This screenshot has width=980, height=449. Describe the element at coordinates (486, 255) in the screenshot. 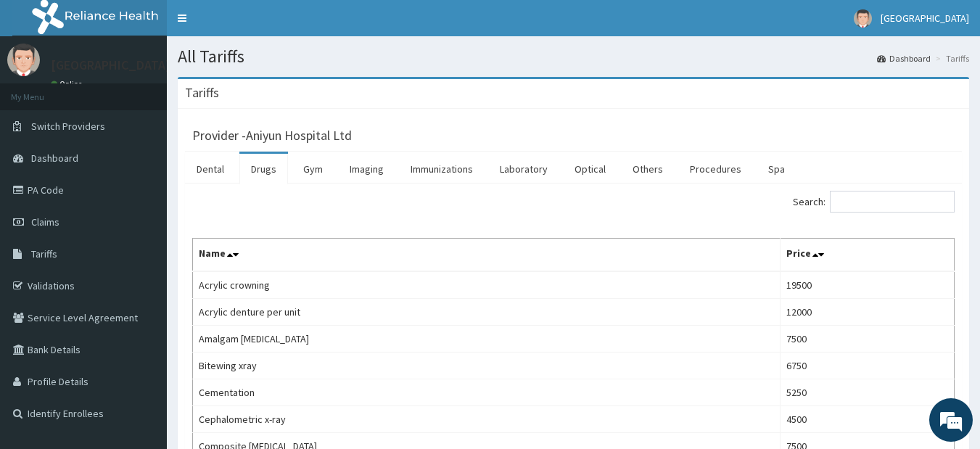

I see `th: Name` at that location.